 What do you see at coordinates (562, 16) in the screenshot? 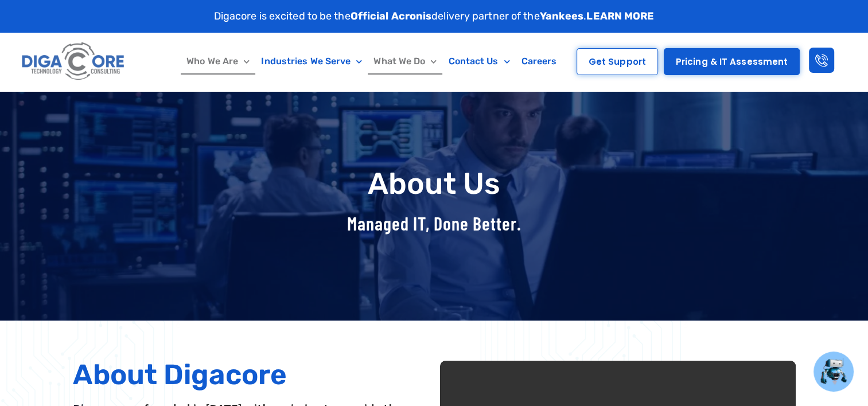
I see `strong: Yankees` at bounding box center [562, 16].